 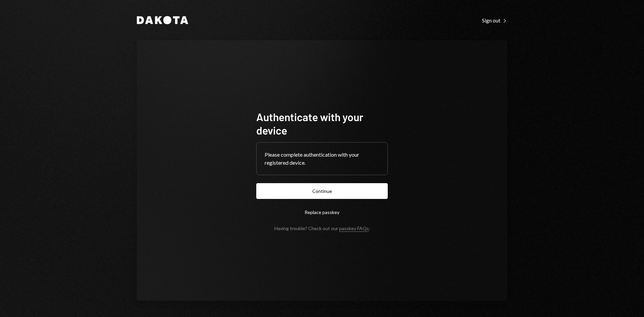 What do you see at coordinates (354, 229) in the screenshot?
I see `a: passkey FAQs` at bounding box center [354, 229].